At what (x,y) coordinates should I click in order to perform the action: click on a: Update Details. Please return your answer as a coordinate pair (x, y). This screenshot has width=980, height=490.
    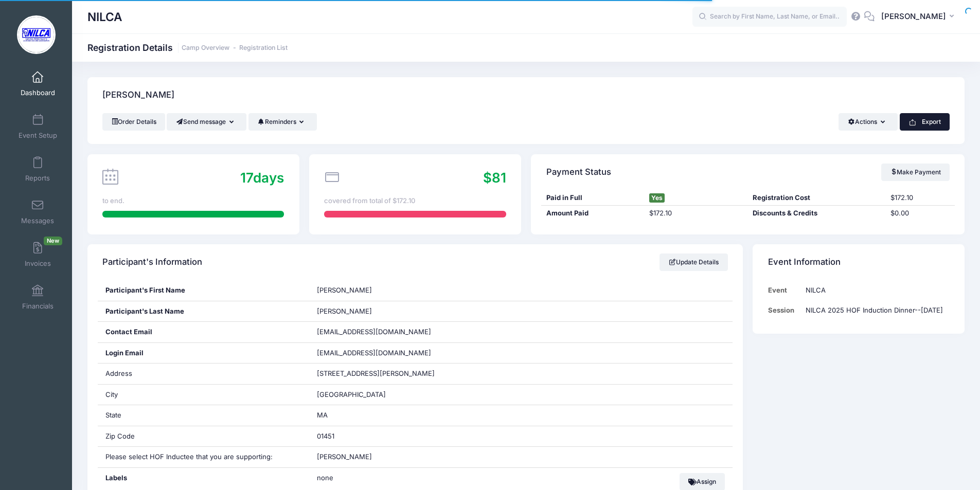
    Looking at the image, I should click on (693, 262).